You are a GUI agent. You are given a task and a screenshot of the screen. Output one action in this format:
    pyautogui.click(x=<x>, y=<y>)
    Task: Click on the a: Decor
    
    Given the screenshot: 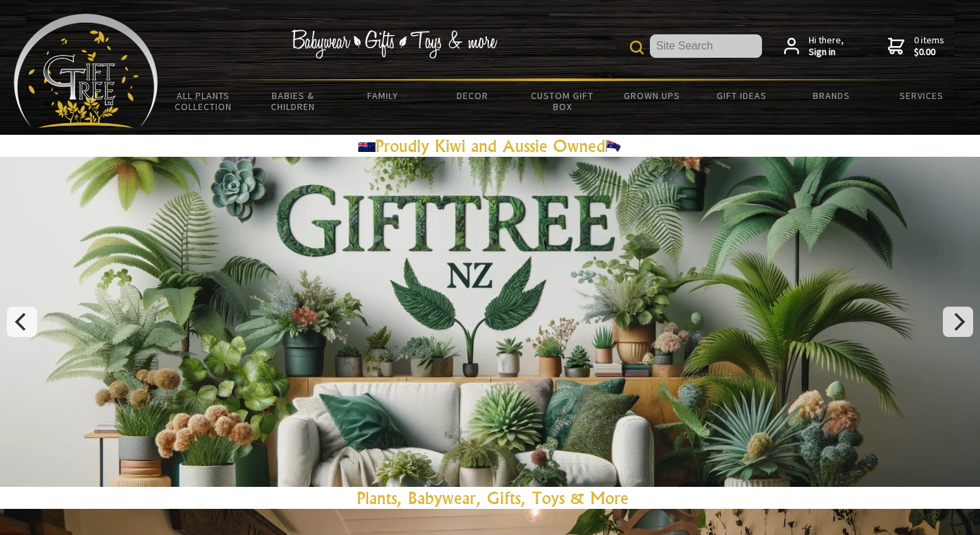 What is the action you would take?
    pyautogui.click(x=472, y=96)
    